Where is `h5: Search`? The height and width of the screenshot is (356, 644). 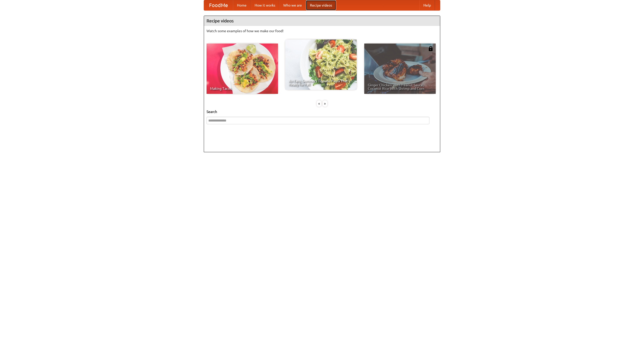 h5: Search is located at coordinates (322, 111).